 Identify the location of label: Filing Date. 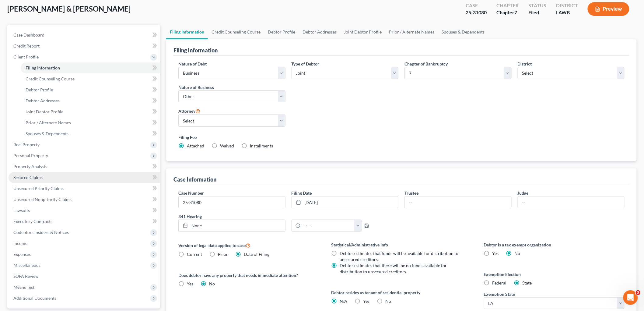
(302, 193).